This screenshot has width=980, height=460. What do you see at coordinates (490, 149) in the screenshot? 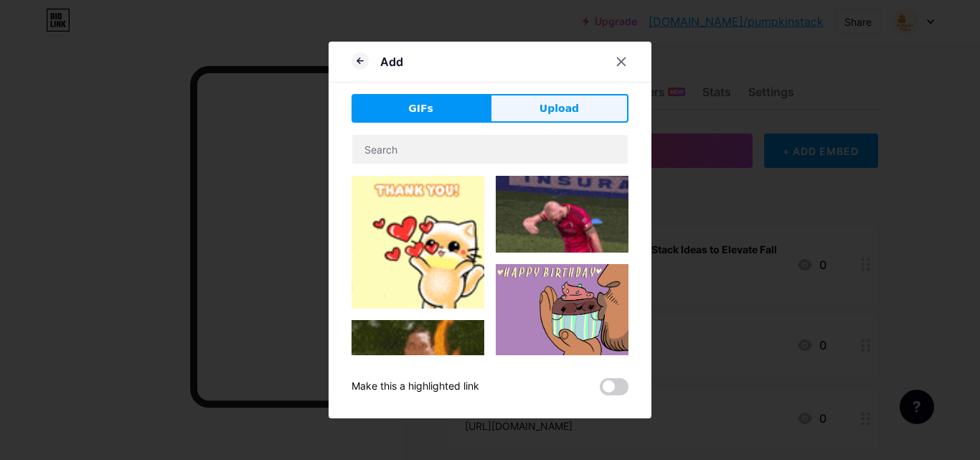
I see `input: Search` at bounding box center [490, 149].